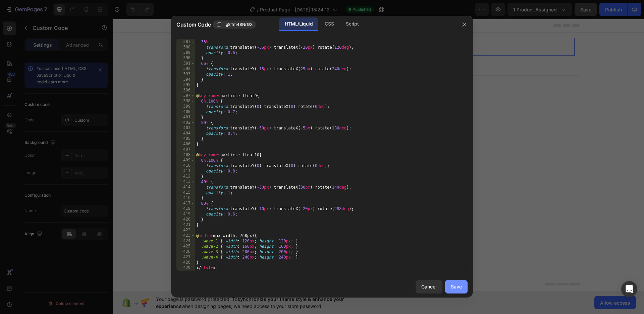 This screenshot has width=644, height=314. What do you see at coordinates (185, 138) in the screenshot?
I see `div: 405` at bounding box center [185, 138].